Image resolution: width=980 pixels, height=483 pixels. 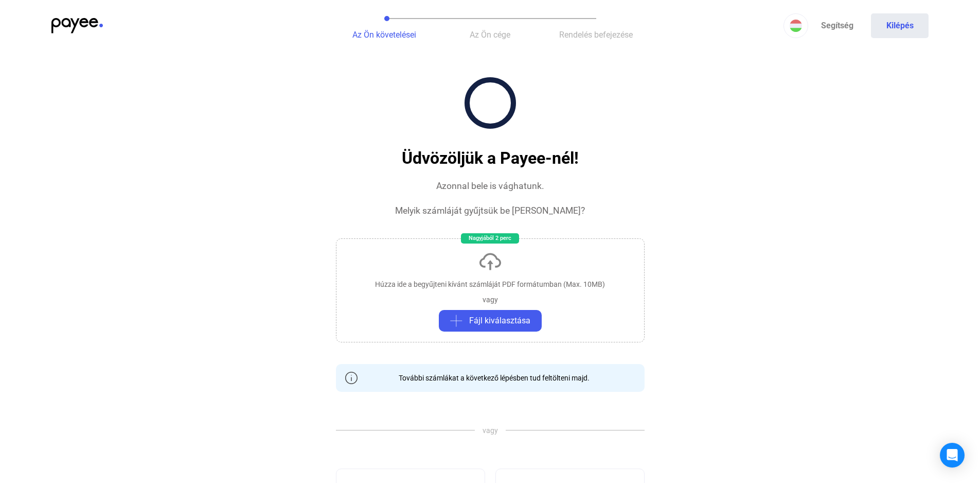 What do you see at coordinates (796, 26) in the screenshot?
I see `button: HU` at bounding box center [796, 26].